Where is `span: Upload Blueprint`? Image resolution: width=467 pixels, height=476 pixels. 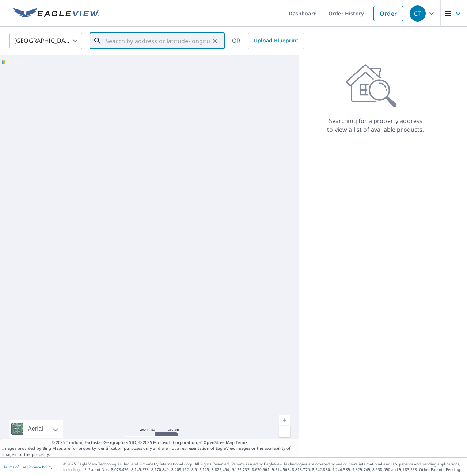 span: Upload Blueprint is located at coordinates (276, 40).